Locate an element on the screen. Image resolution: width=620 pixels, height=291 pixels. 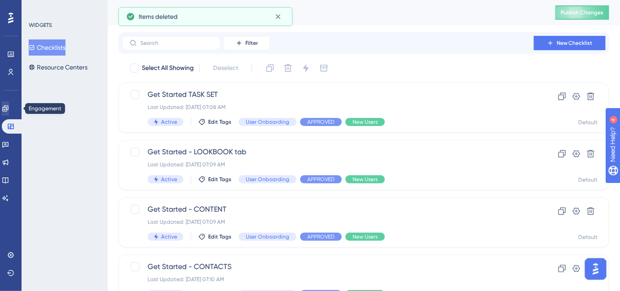
span: Get Started - CONTACTS is located at coordinates (328, 267).